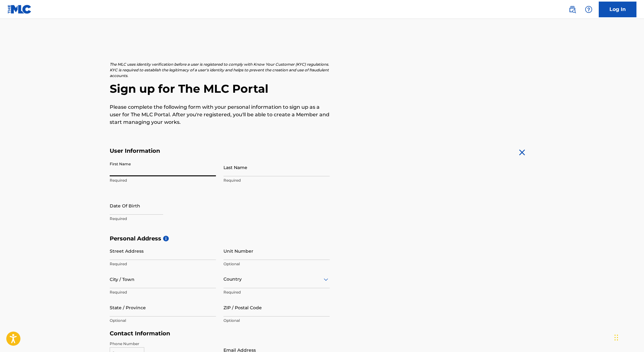  What do you see at coordinates (219, 151) in the screenshot?
I see `h5: User Information` at bounding box center [219, 151].